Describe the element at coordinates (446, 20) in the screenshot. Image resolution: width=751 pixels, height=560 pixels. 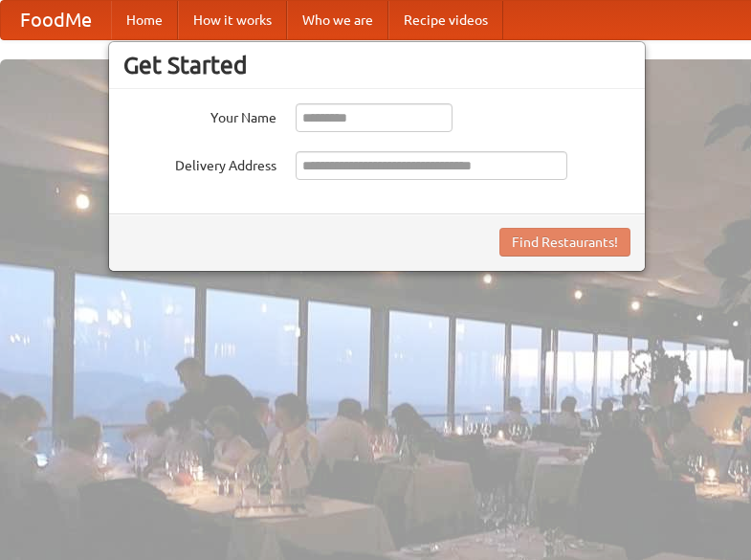
I see `a: Recipe videos` at that location.